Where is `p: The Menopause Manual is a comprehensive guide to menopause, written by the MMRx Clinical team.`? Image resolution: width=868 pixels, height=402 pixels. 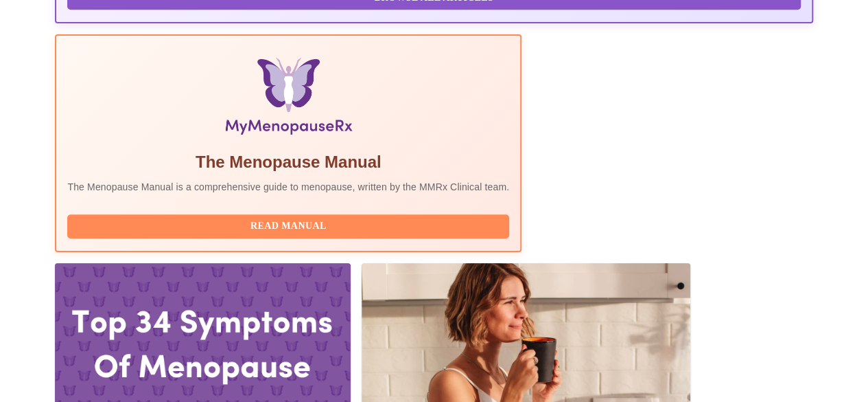
p: The Menopause Manual is a comprehensive guide to menopause, written by the MMRx Clinical team. is located at coordinates (289, 187).